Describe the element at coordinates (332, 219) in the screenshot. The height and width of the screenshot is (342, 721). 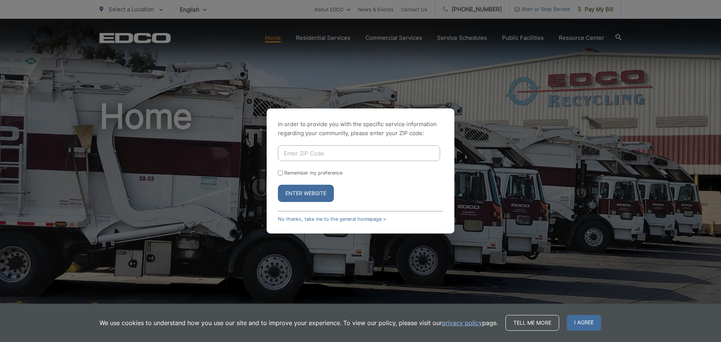
I see `a: No thanks, take me to the general homepage >` at that location.